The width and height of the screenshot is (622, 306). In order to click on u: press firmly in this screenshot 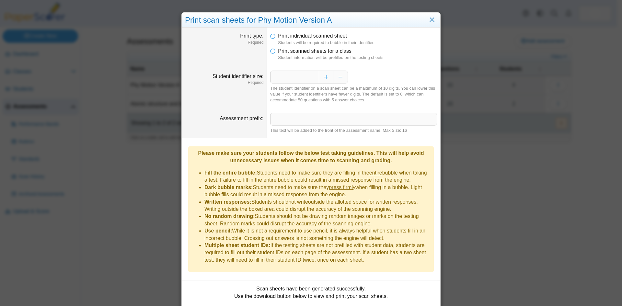, I will do `click(342, 187)`.